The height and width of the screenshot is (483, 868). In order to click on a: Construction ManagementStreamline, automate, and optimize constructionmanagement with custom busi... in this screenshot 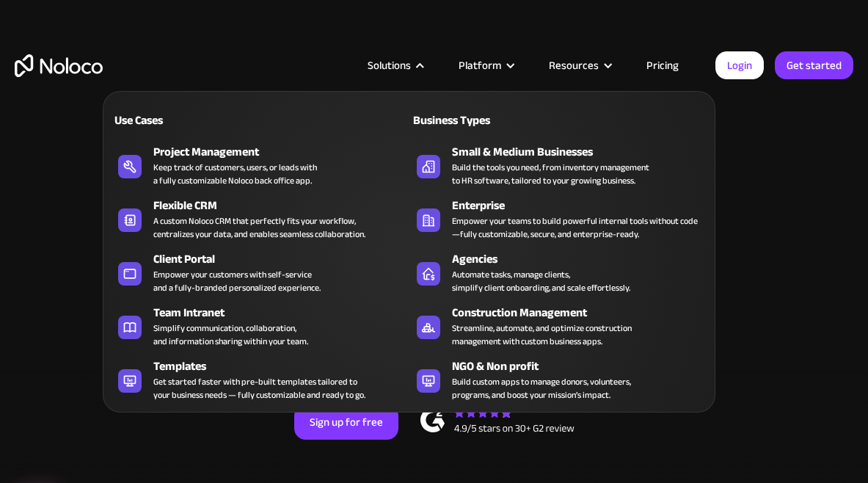, I will do `click(559, 326)`.